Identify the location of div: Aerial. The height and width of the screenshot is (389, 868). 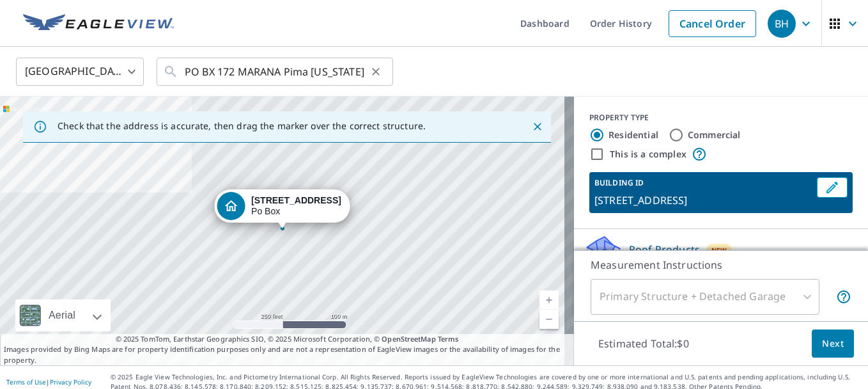
(62, 315).